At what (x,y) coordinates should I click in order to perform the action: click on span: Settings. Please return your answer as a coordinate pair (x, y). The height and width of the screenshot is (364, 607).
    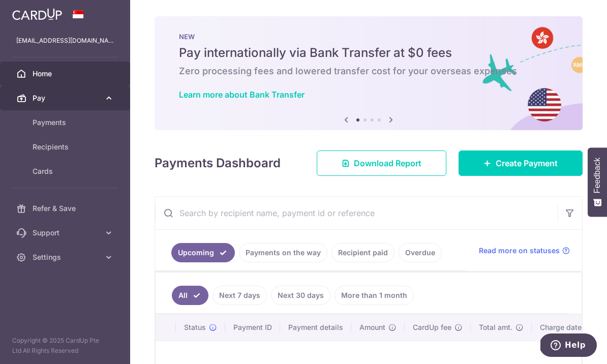
    Looking at the image, I should click on (66, 257).